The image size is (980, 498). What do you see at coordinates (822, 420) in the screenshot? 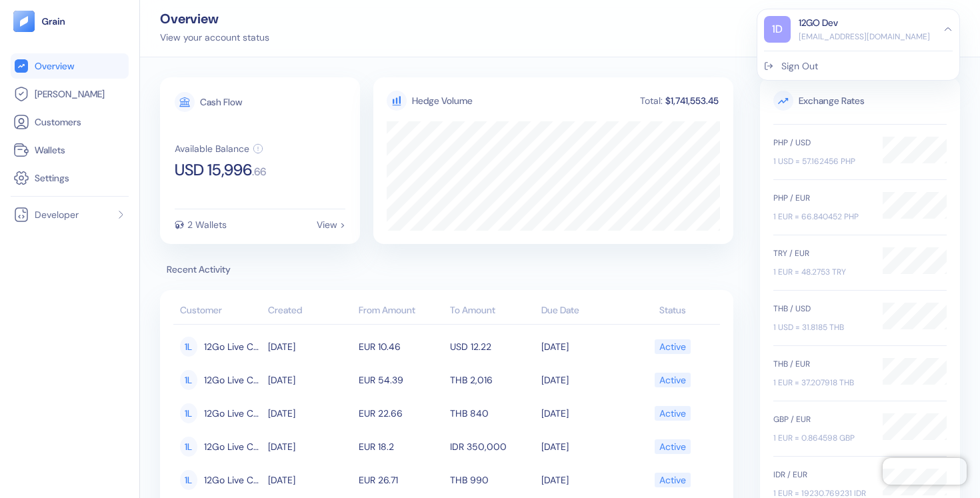
I see `div: GBP / EUR` at bounding box center [822, 420].